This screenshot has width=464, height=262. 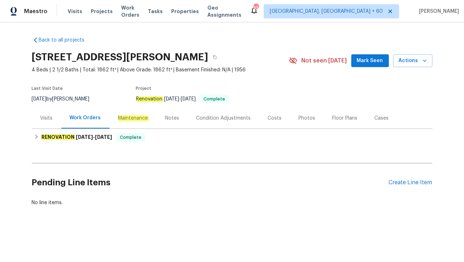 What do you see at coordinates (370, 61) in the screenshot?
I see `button: Mark Seen` at bounding box center [370, 61].